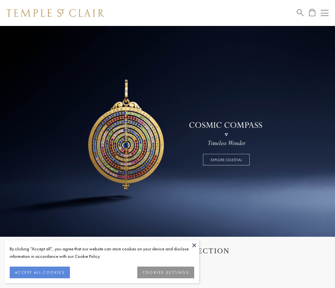 This screenshot has height=288, width=335. I want to click on img: Temple St. Clair, so click(55, 13).